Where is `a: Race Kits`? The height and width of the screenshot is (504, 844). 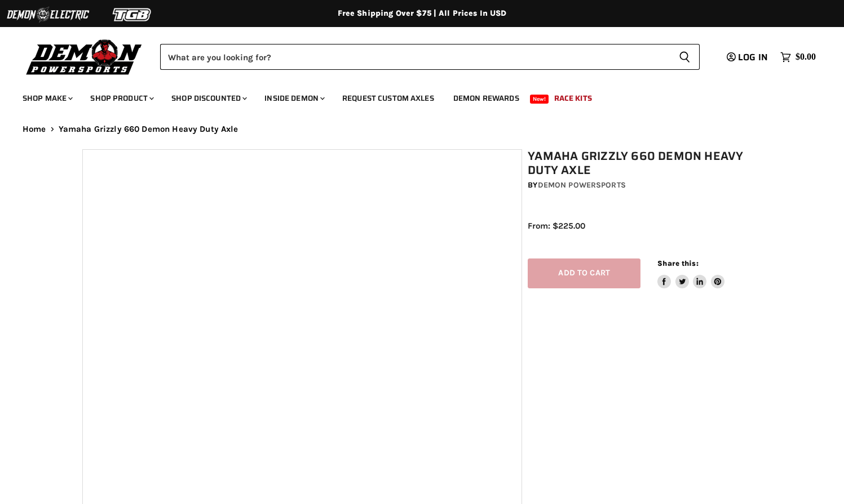
a: Race Kits is located at coordinates (572, 98).